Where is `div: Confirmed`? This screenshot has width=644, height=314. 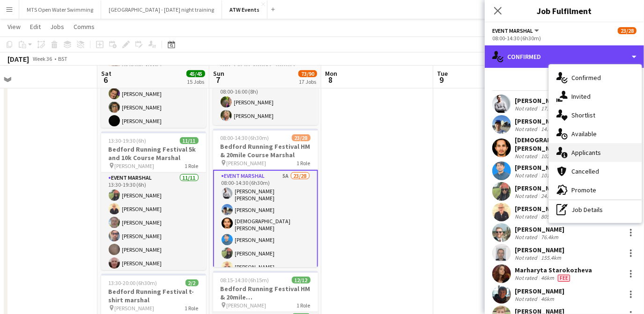 div: Confirmed is located at coordinates (564, 56).